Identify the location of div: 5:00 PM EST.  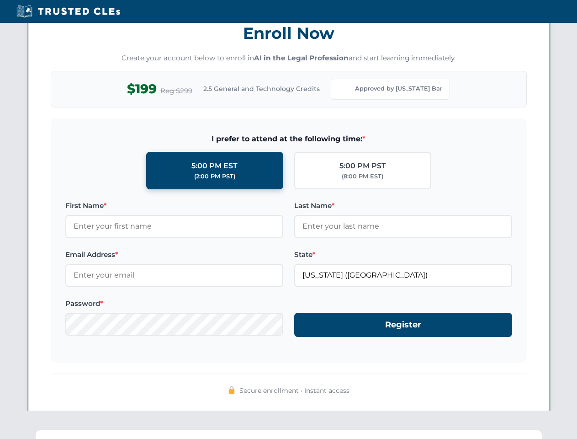
(214, 166).